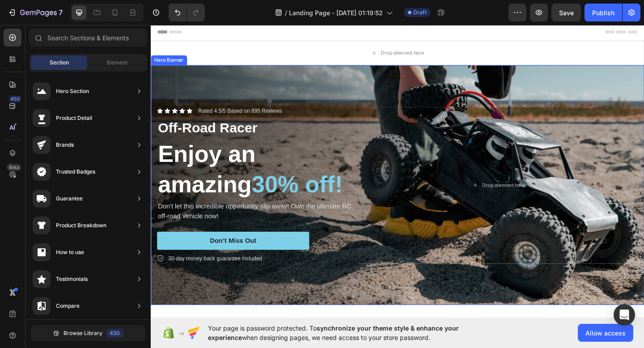  Describe the element at coordinates (82, 333) in the screenshot. I see `span: Browse Library` at that location.